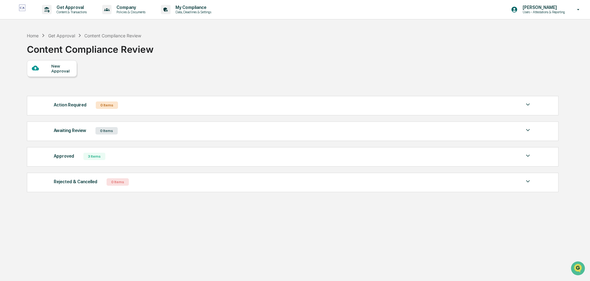 Image resolution: width=590 pixels, height=281 pixels. Describe the element at coordinates (542, 12) in the screenshot. I see `p: Users - Attestations & Reporting` at that location.